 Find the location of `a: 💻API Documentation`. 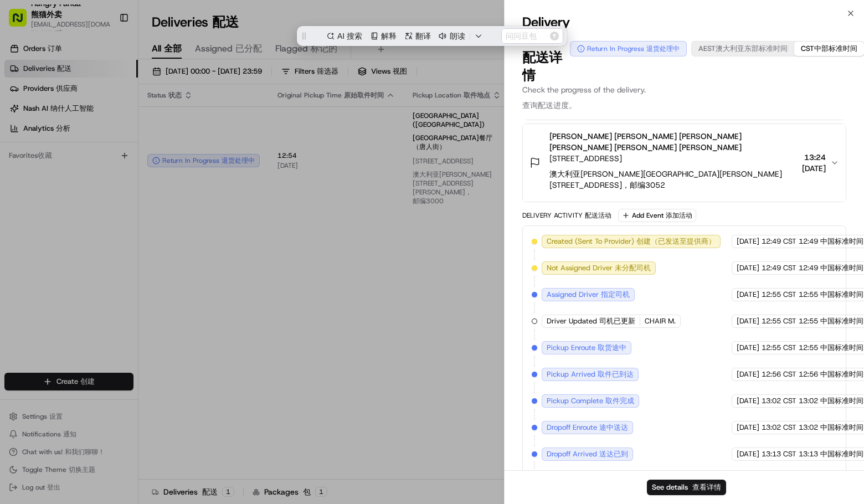

a: 💻API Documentation is located at coordinates (136, 253).